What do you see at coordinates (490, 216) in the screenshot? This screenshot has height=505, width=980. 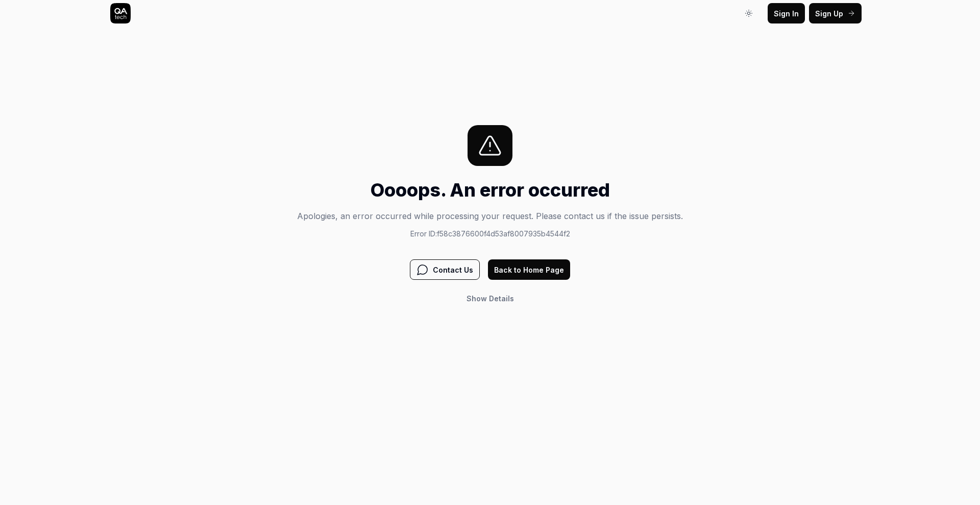 I see `p: Apologies, an error occurred while processing your request. Please contact us if the issue persists.` at bounding box center [490, 216].